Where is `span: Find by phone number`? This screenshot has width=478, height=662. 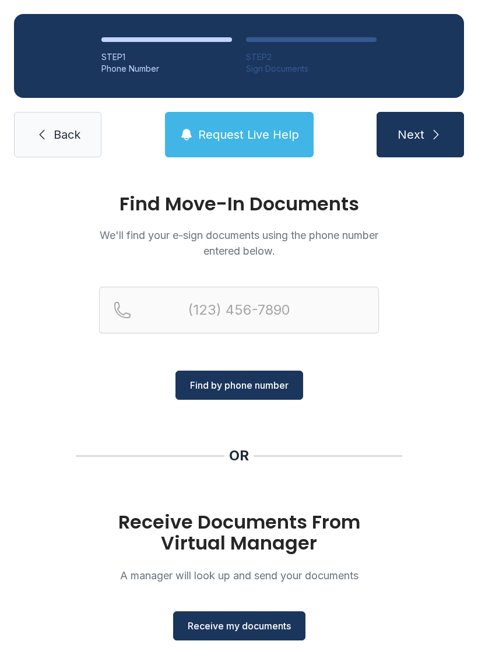 span: Find by phone number is located at coordinates (239, 385).